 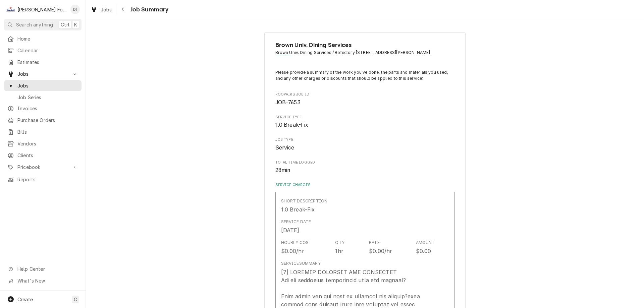 I want to click on span: Purchase Orders, so click(x=48, y=120).